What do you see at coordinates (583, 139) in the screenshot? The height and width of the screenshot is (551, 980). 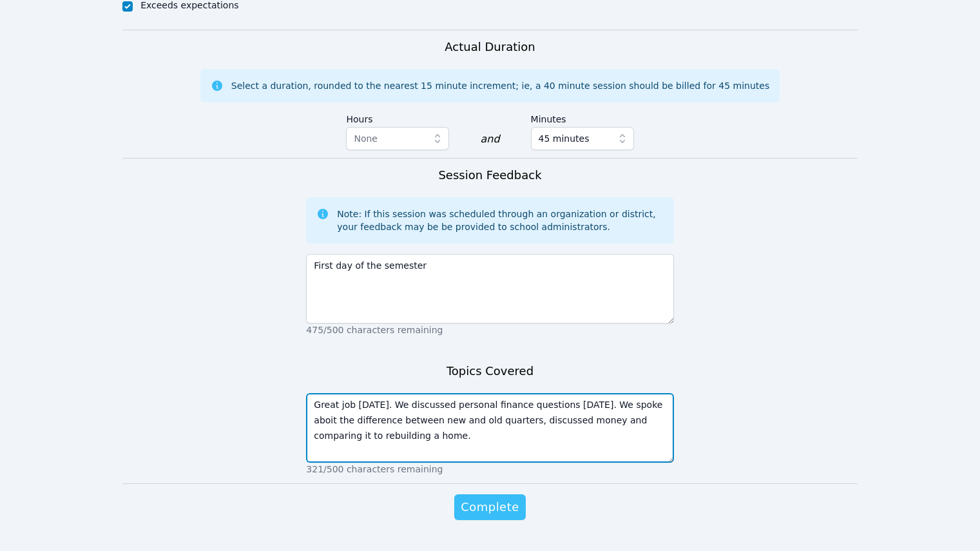 I see `button: 45 minutes` at bounding box center [583, 139].